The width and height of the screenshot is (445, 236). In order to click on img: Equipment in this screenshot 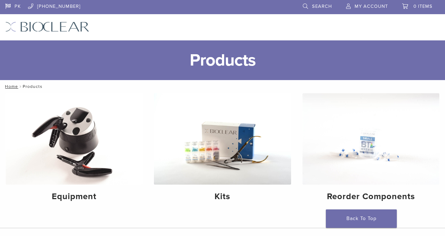, I will do `click(74, 139)`.